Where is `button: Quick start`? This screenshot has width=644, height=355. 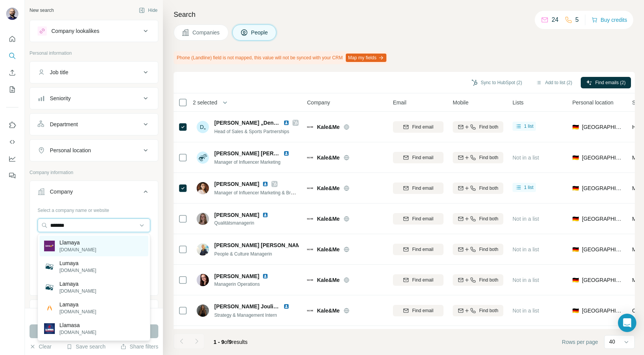 button: Quick start is located at coordinates (12, 39).